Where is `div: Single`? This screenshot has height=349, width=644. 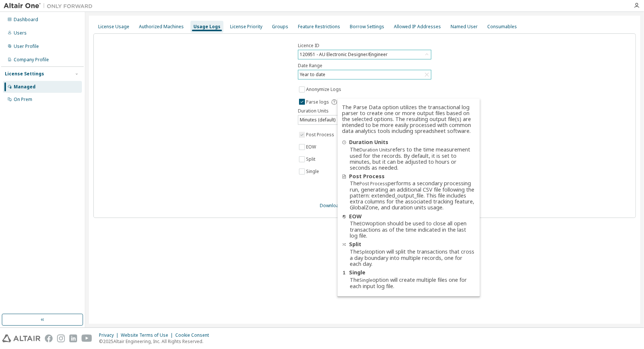 div: Single is located at coordinates (408, 272).